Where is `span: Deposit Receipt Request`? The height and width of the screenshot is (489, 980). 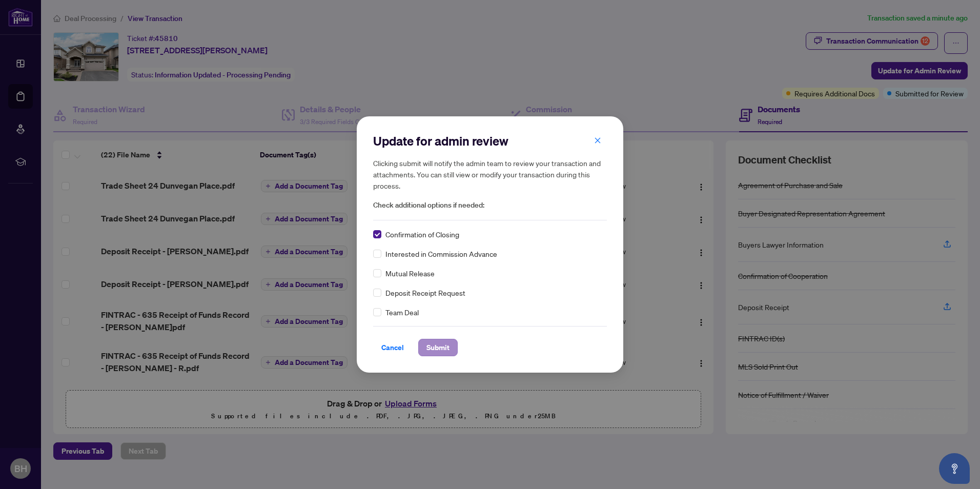
span: Deposit Receipt Request is located at coordinates (425, 293).